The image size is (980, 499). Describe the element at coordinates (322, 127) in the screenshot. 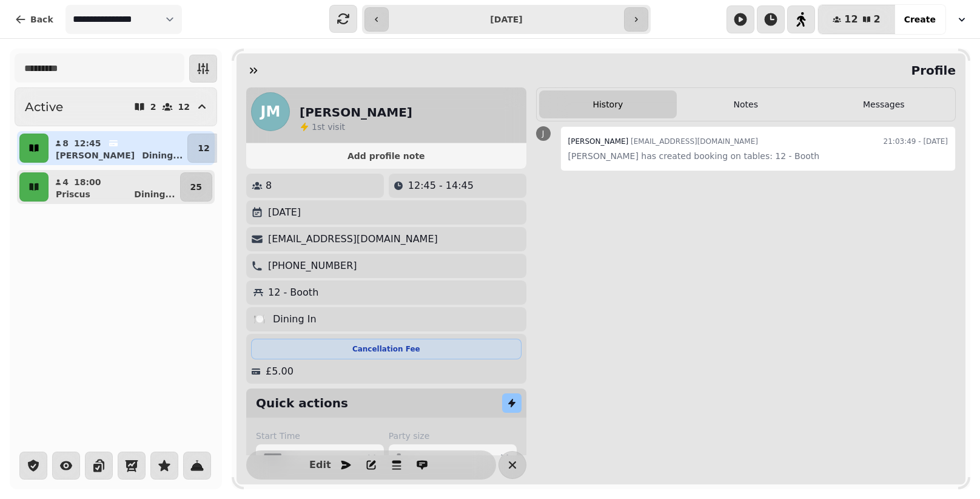

I see `span: st` at that location.